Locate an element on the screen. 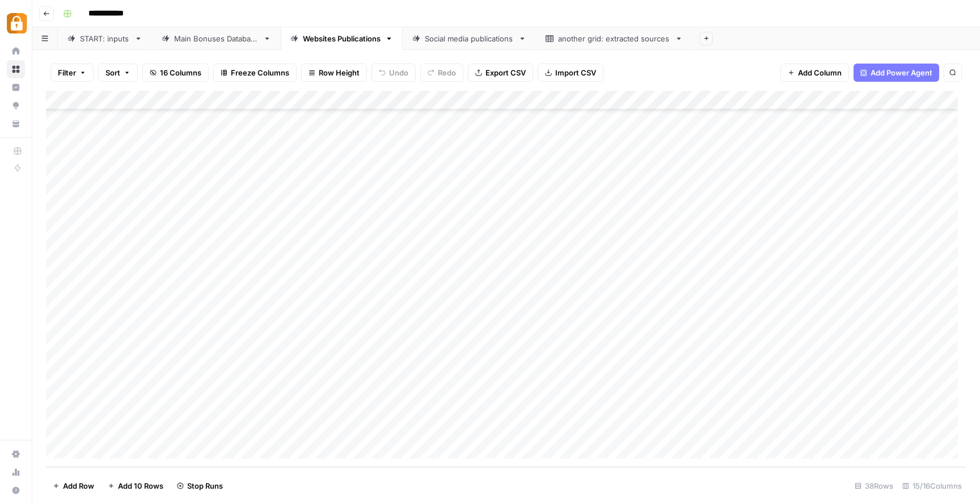  span: Add 10 Rows is located at coordinates (140, 486).